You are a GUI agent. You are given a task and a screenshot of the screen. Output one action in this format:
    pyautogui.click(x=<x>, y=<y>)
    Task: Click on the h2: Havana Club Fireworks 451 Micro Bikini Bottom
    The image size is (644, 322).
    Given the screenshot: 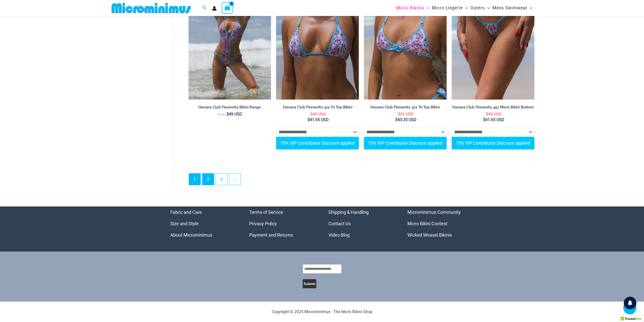 What is the action you would take?
    pyautogui.click(x=493, y=107)
    